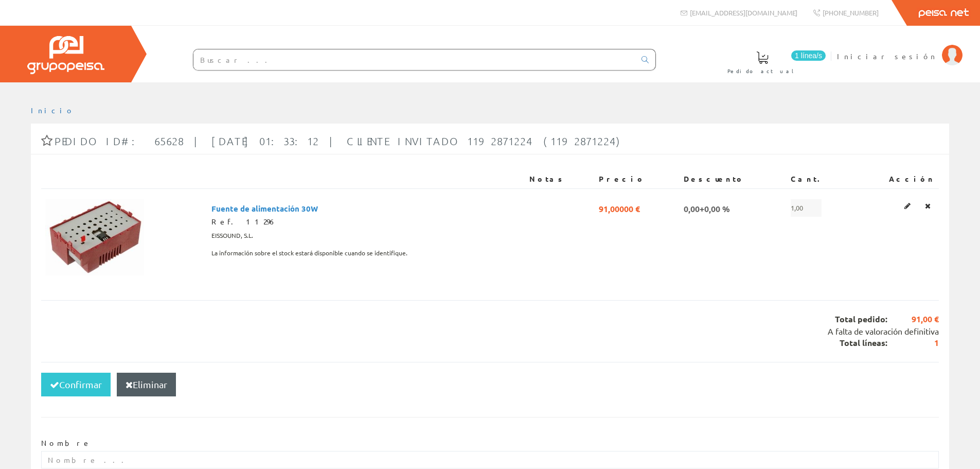  Describe the element at coordinates (913, 319) in the screenshot. I see `span: 91,00 €` at that location.